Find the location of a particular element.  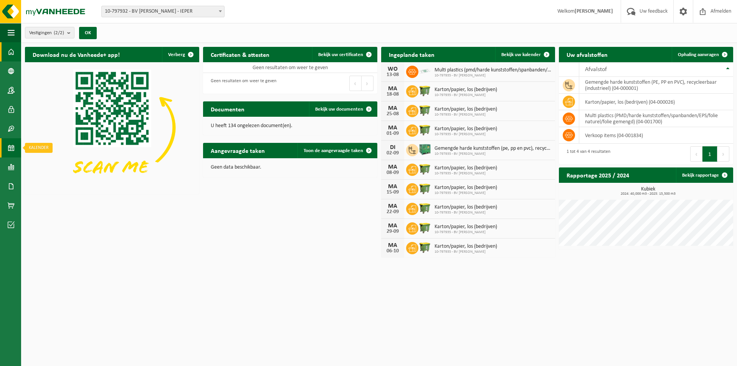

a: Bekijk rapportage is located at coordinates (704, 175).